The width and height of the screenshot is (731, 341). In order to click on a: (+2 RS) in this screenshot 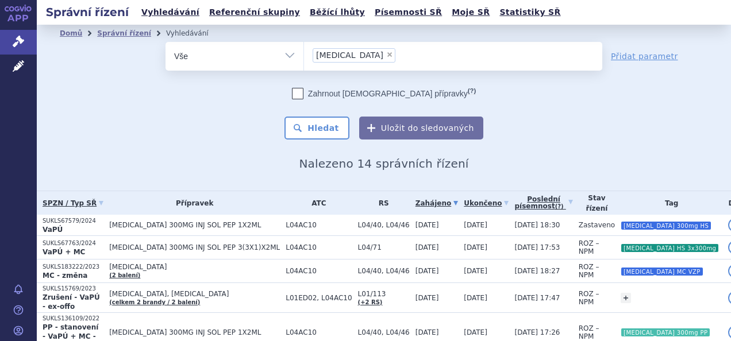, I will do `click(370, 302)`.